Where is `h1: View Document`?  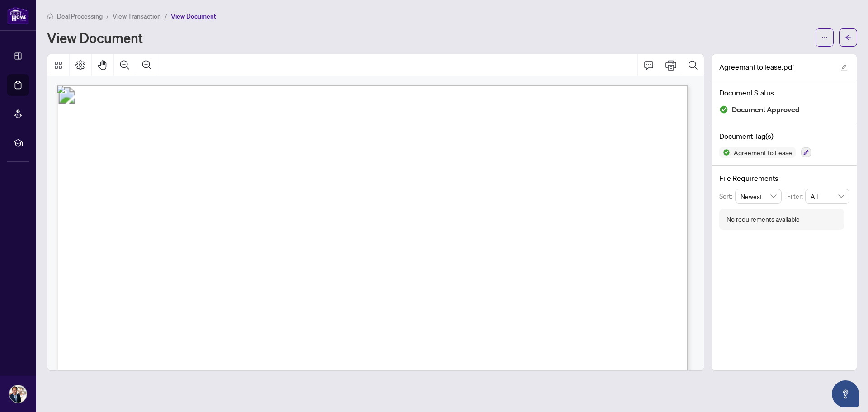
h1: View Document is located at coordinates (95, 37).